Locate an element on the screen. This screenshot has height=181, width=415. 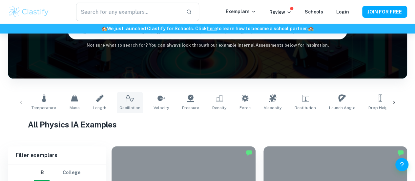
div: Filter type choice is located at coordinates (57, 173).